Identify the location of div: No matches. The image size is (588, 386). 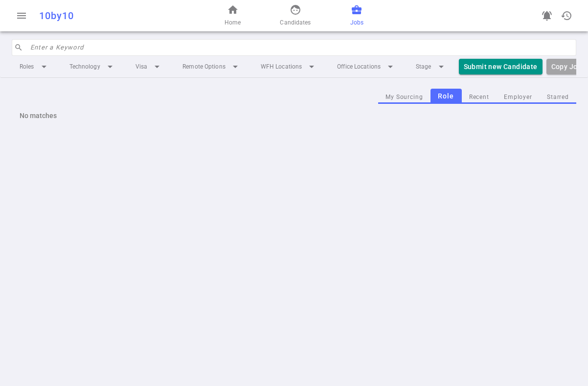
(294, 116).